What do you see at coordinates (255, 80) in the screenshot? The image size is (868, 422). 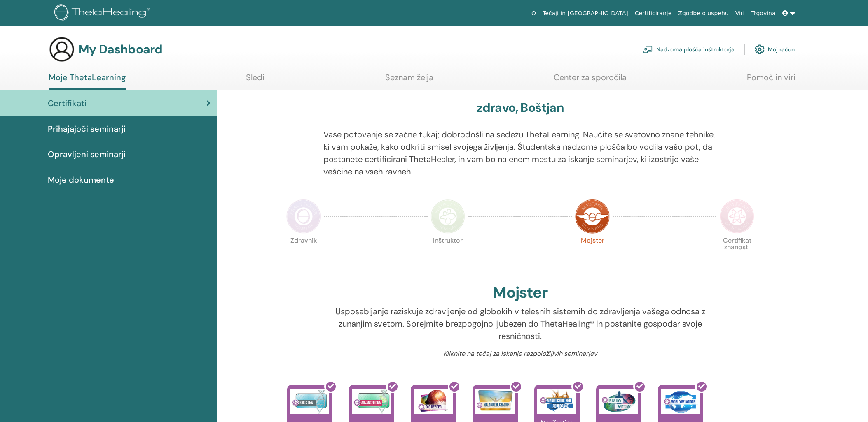 I see `a: Sledi` at bounding box center [255, 80].